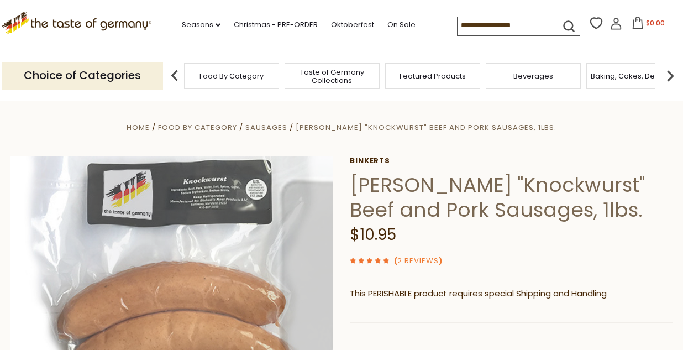  Describe the element at coordinates (516, 315) in the screenshot. I see `li: We will ship this product in heat-protective packaging and ice.` at that location.